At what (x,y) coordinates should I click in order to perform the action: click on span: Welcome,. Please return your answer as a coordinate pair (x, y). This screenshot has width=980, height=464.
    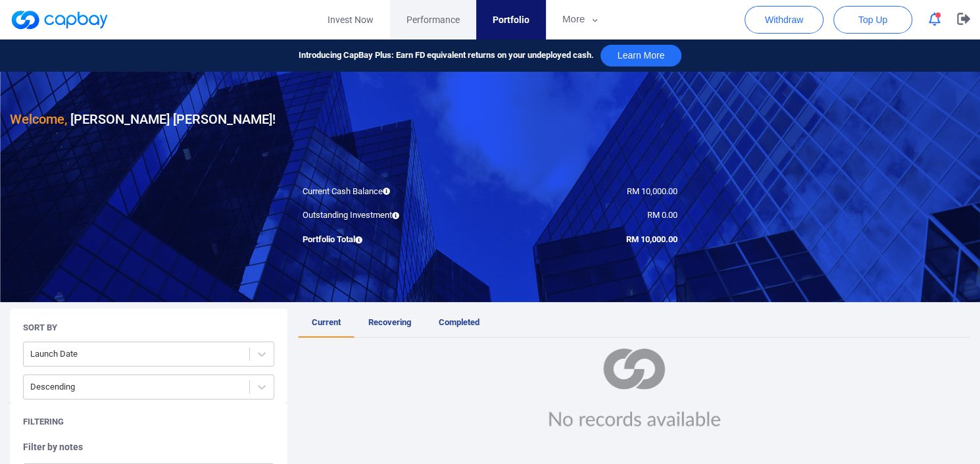
    Looking at the image, I should click on (38, 120).